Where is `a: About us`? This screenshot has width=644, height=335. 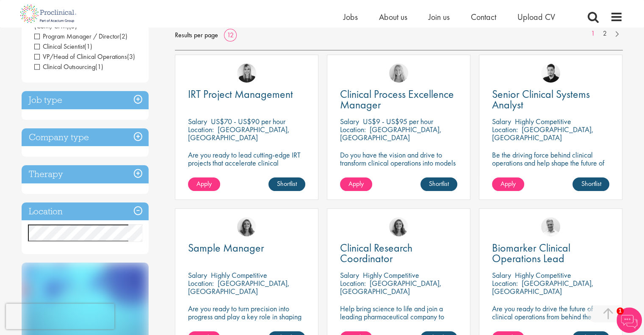 a: About us is located at coordinates (393, 17).